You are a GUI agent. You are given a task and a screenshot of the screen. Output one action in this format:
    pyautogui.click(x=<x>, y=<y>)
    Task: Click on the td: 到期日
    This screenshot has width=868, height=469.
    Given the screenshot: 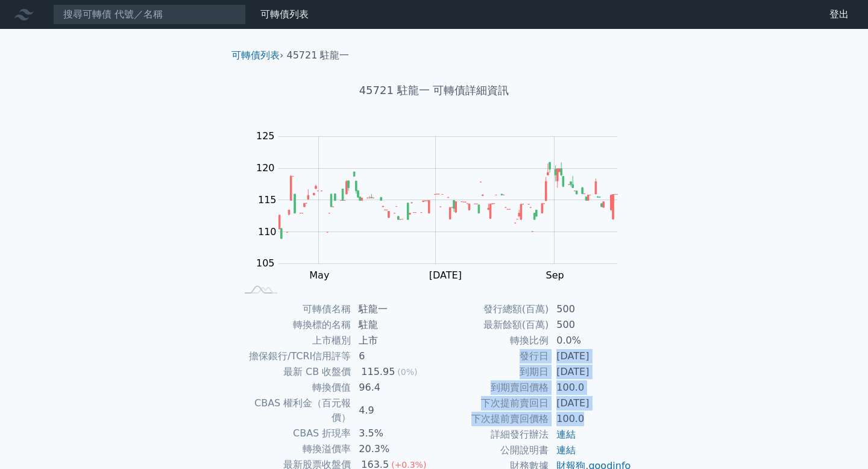 What is the action you would take?
    pyautogui.click(x=491, y=372)
    